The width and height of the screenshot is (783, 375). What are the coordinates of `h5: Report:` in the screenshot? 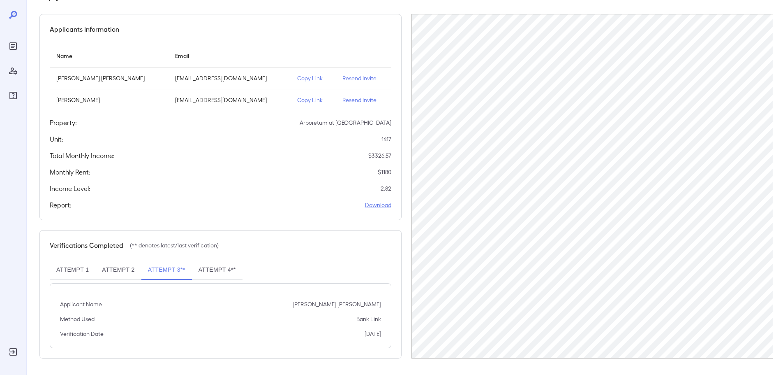 It's located at (60, 205).